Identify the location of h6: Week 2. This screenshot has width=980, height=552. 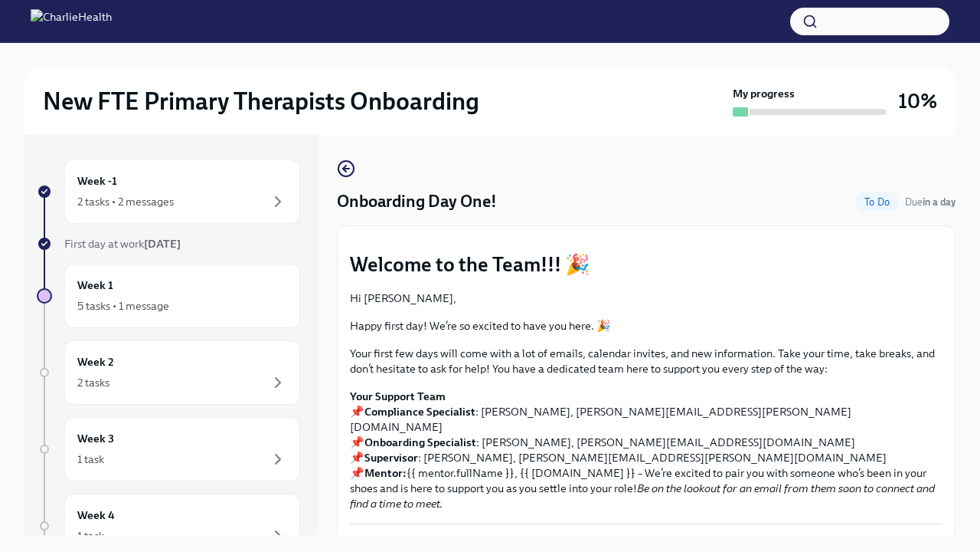
(96, 362).